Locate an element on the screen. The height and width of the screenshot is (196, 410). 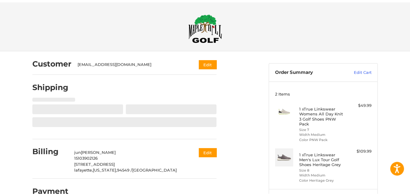
li: Size 8 is located at coordinates (322, 168).